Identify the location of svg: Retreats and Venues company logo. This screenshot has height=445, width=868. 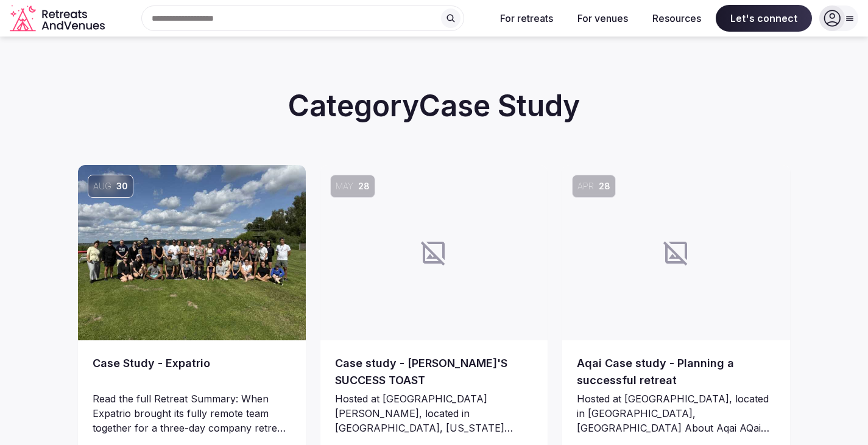
(58, 18).